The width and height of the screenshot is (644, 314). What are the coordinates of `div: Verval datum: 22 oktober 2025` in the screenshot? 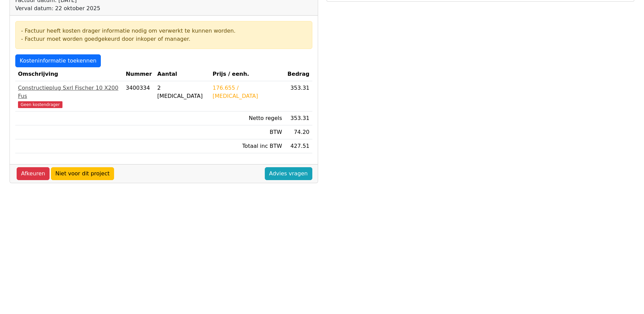 It's located at (109, 8).